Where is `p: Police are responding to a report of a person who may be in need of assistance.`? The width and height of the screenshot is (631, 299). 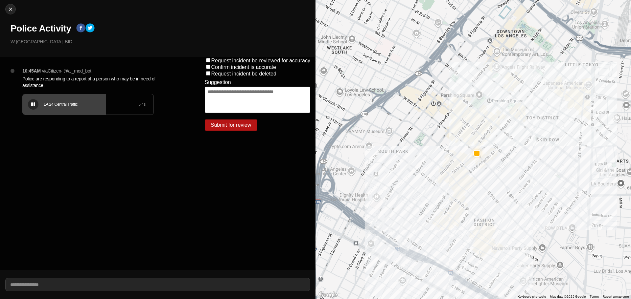 p: Police are responding to a report of a person who may be in need of assistance. is located at coordinates (100, 82).